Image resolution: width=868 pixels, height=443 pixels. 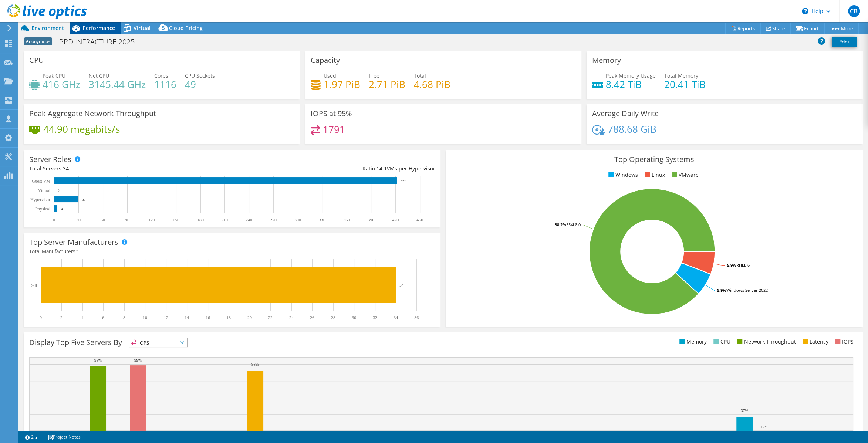 What do you see at coordinates (145, 318) in the screenshot?
I see `text: 10` at bounding box center [145, 318].